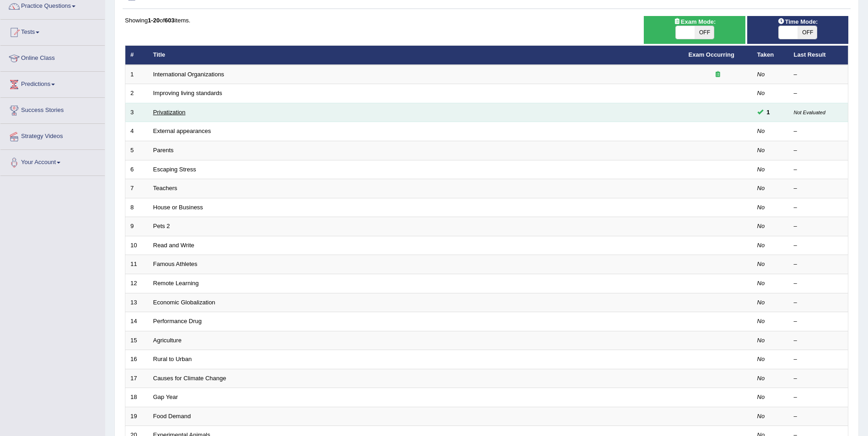  I want to click on a: Food Demand, so click(172, 416).